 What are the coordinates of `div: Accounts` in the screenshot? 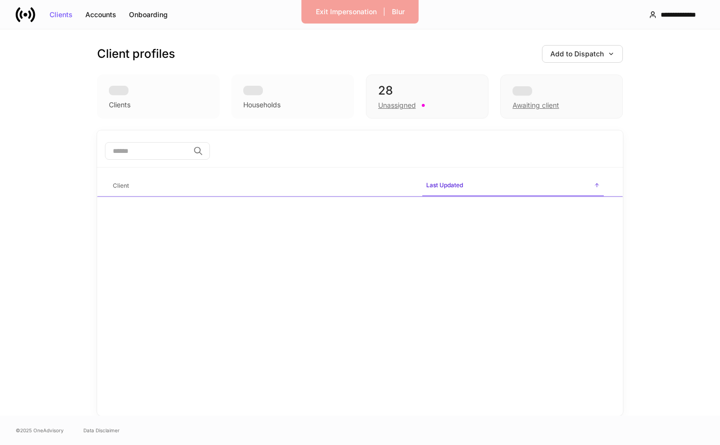 It's located at (101, 15).